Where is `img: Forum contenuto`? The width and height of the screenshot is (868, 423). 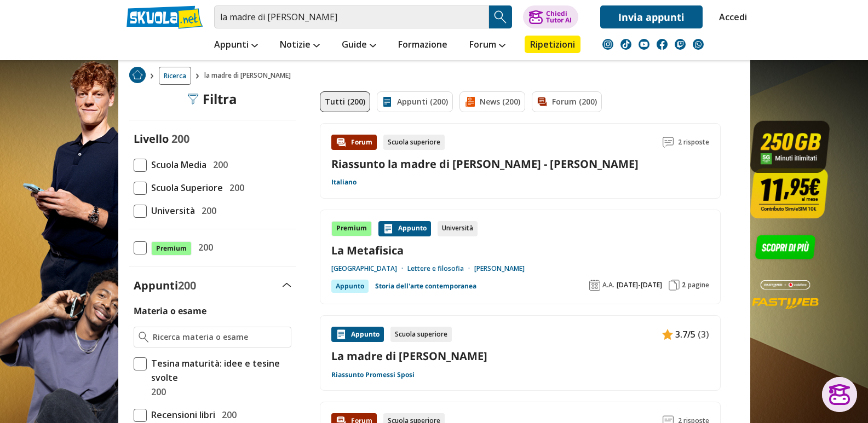 img: Forum contenuto is located at coordinates (341, 143).